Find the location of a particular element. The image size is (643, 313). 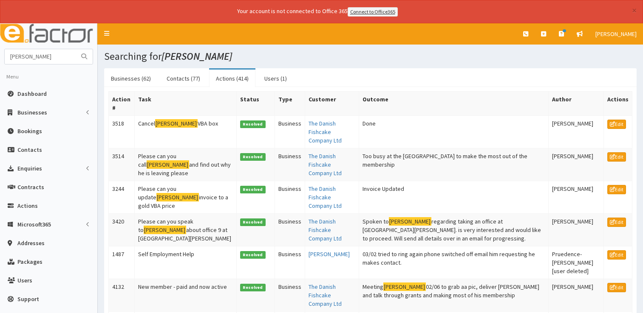

a: Contacts (77) is located at coordinates (183, 79).